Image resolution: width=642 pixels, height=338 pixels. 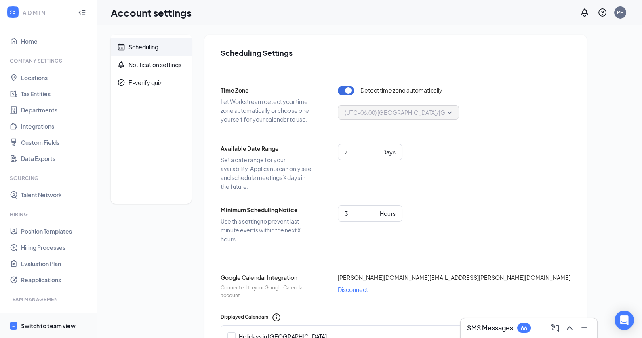 I want to click on svg: UserCheck, so click(x=14, y=316).